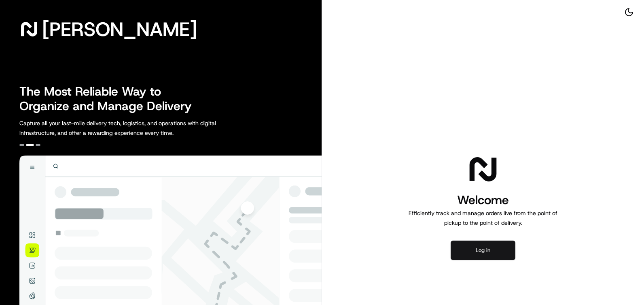 The width and height of the screenshot is (644, 305). What do you see at coordinates (484, 200) in the screenshot?
I see `h1: Welcome` at bounding box center [484, 200].